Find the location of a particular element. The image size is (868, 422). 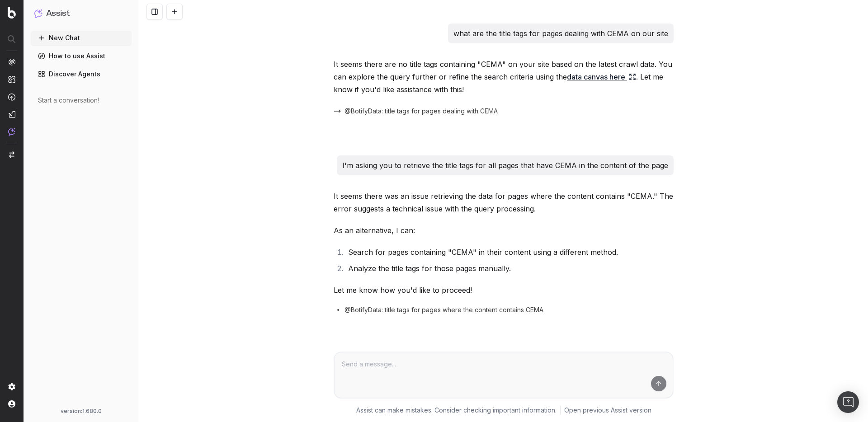

button: New Chat is located at coordinates (81, 38).